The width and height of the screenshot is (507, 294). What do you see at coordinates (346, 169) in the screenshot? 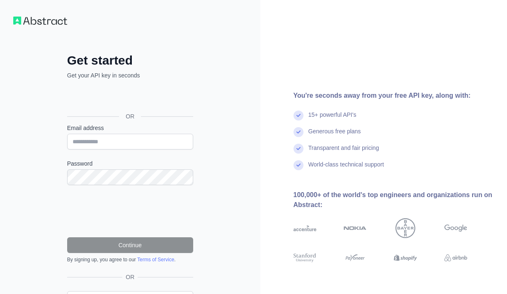
I see `div: World-class technical support` at bounding box center [346, 169].